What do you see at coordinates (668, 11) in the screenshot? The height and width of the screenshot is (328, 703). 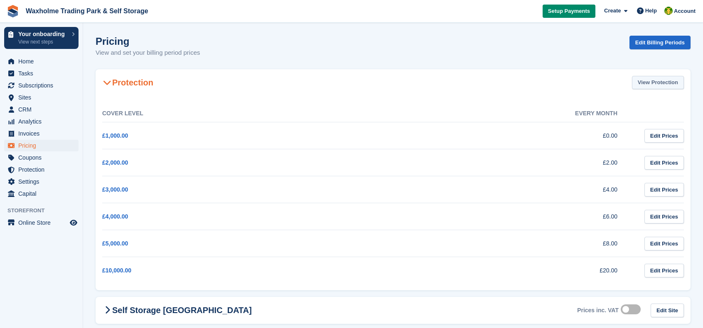 I see `img: Waxholme Self Storage` at bounding box center [668, 11].